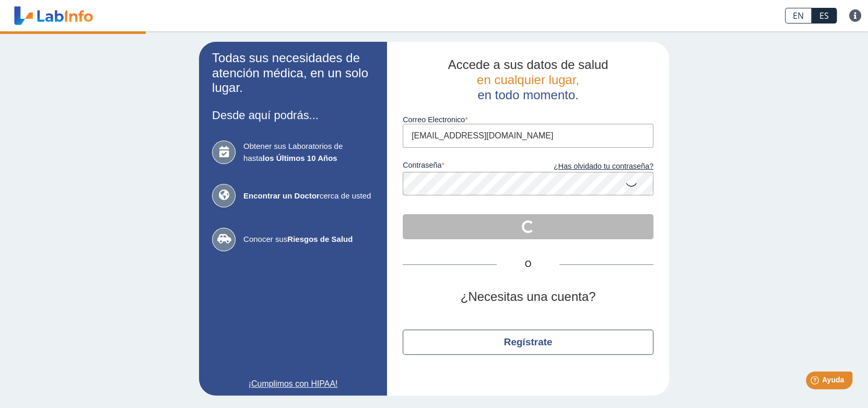  I want to click on h2: Todas sus necesidades de atención médica, en un solo lugar., so click(293, 73).